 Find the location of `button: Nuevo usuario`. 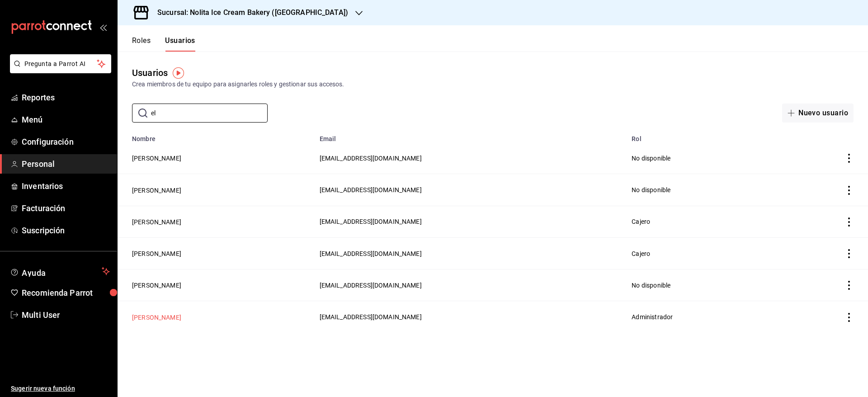

button: Nuevo usuario is located at coordinates (818, 113).